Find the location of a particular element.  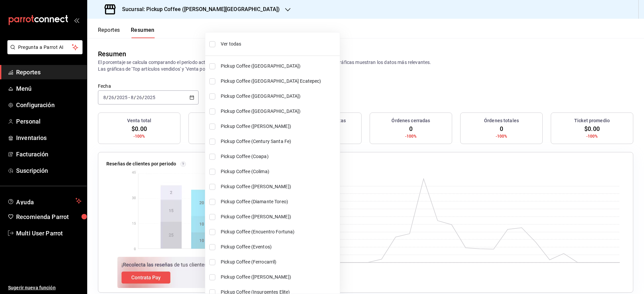

span: Pickup Coffee (Eventos) is located at coordinates (279, 247).